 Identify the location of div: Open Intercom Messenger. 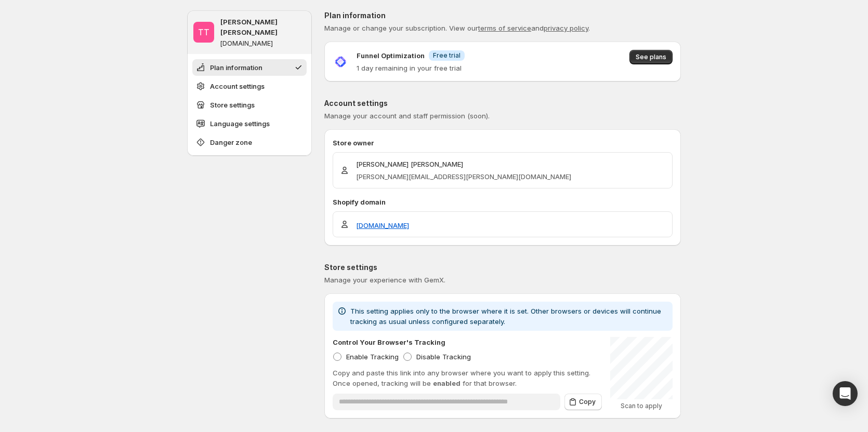
(845, 394).